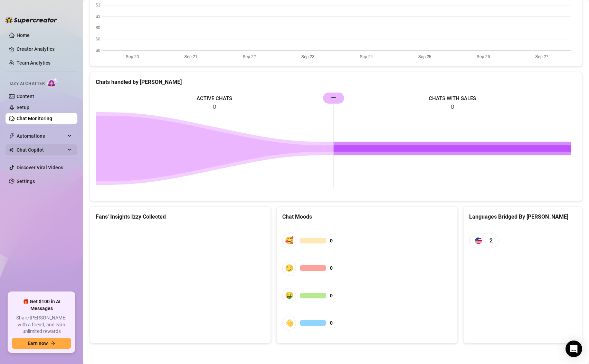 The height and width of the screenshot is (364, 589). What do you see at coordinates (41, 343) in the screenshot?
I see `button: Earn nowarrow-right` at bounding box center [41, 343].